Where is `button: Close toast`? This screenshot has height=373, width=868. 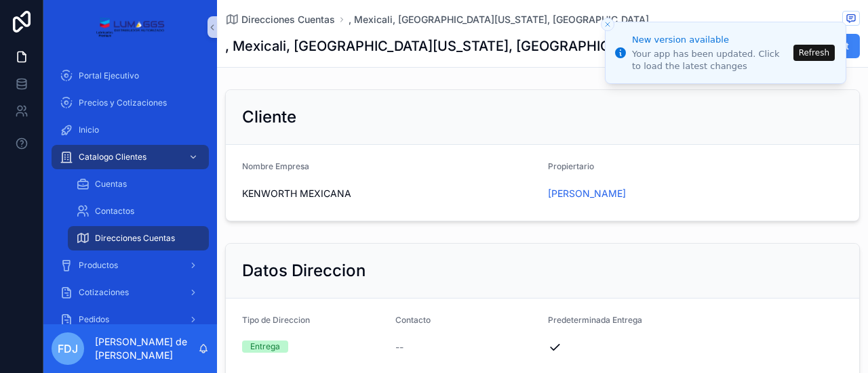 button: Close toast is located at coordinates (608, 24).